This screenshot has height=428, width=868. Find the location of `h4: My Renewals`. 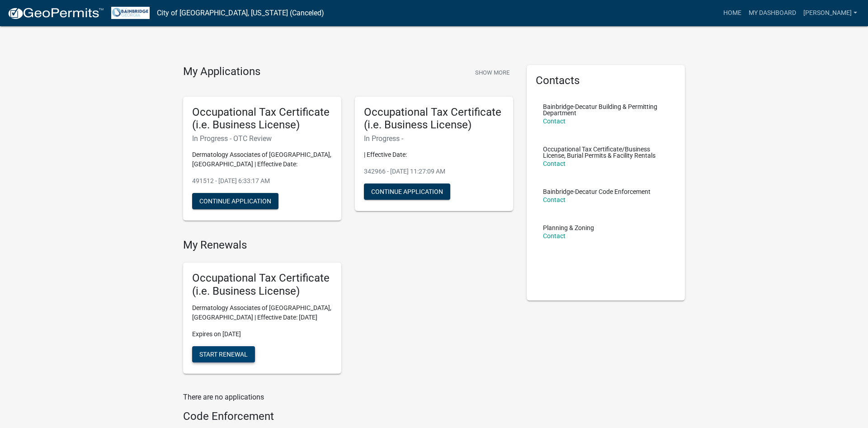

h4: My Renewals is located at coordinates (348, 245).